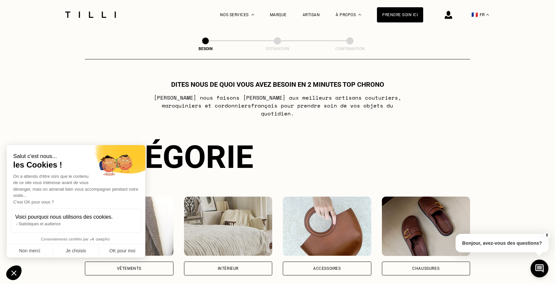 Image resolution: width=555 pixels, height=284 pixels. I want to click on img: Logo du service de couturière Tilli, so click(90, 15).